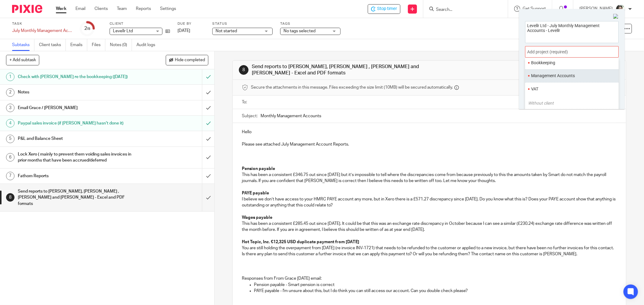  I want to click on label: Status, so click(242, 24).